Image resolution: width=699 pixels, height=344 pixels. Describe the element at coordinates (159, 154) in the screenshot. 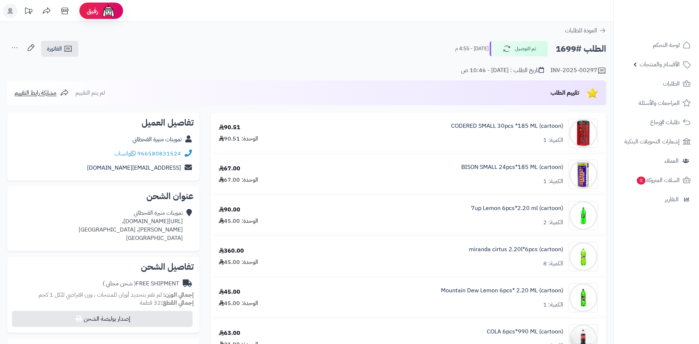

I see `a: 966580831524` at that location.